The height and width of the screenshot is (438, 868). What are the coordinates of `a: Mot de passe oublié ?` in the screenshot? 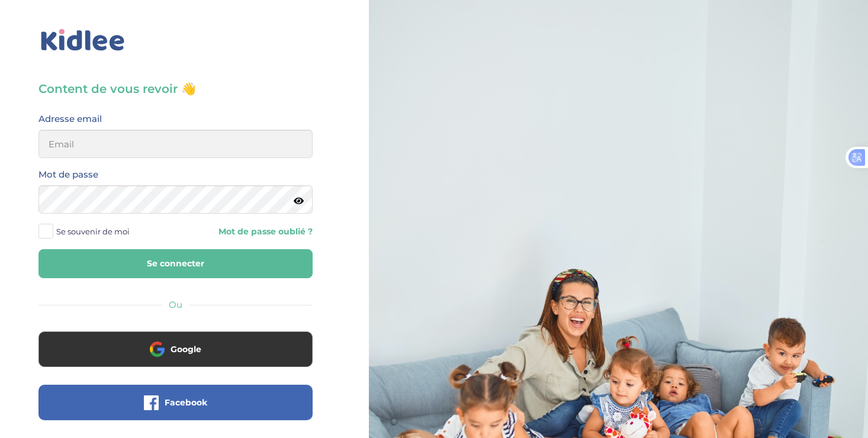 It's located at (249, 231).